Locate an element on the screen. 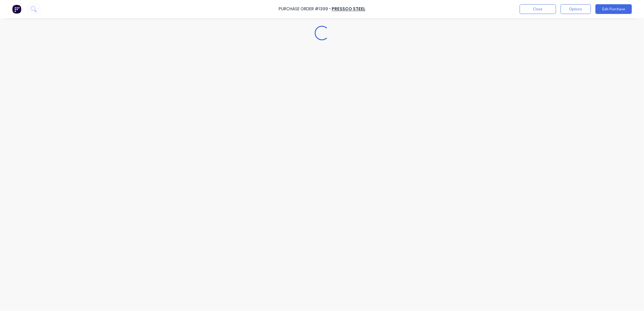 The image size is (644, 311). button: Options is located at coordinates (576, 9).